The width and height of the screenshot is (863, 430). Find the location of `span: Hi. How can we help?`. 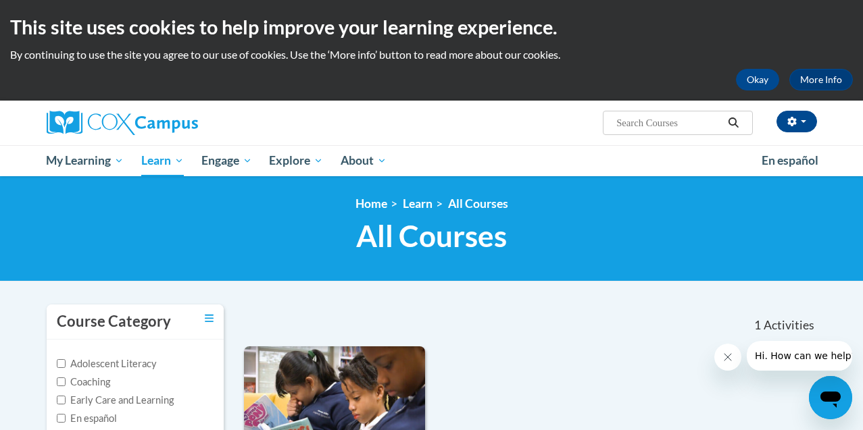

span: Hi. How can we help? is located at coordinates (59, 15).